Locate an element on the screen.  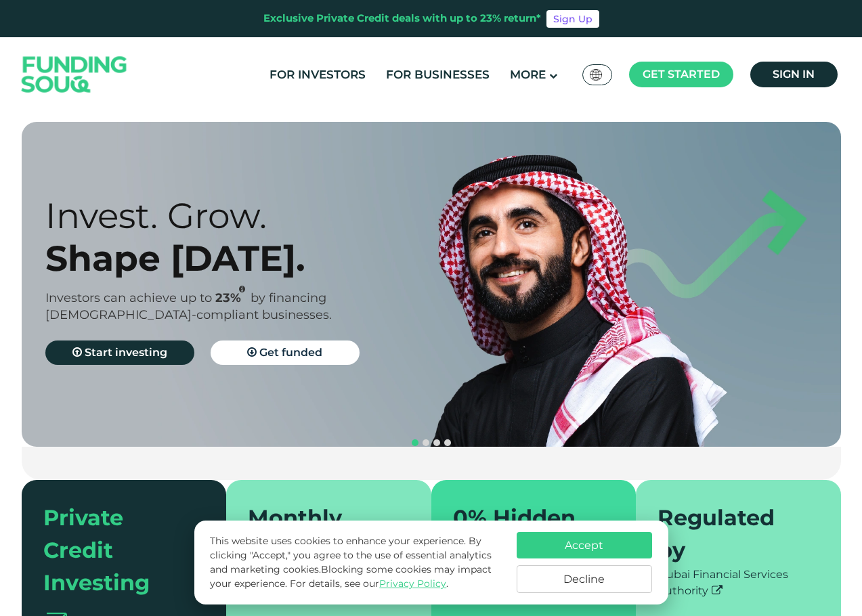
span: More is located at coordinates (527, 74).